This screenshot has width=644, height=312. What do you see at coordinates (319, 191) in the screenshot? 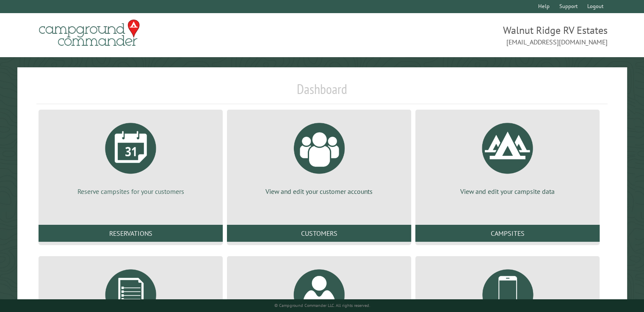
I see `p: View and edit your customer accounts` at bounding box center [319, 191].